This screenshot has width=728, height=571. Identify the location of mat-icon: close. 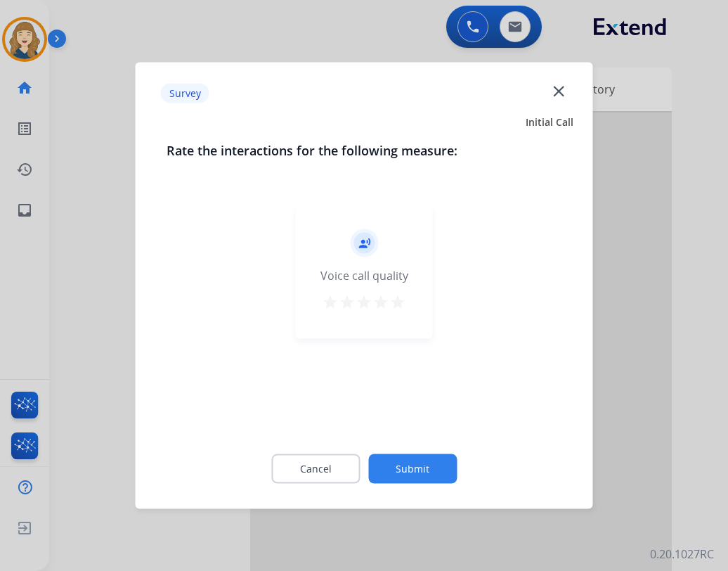
(558, 90).